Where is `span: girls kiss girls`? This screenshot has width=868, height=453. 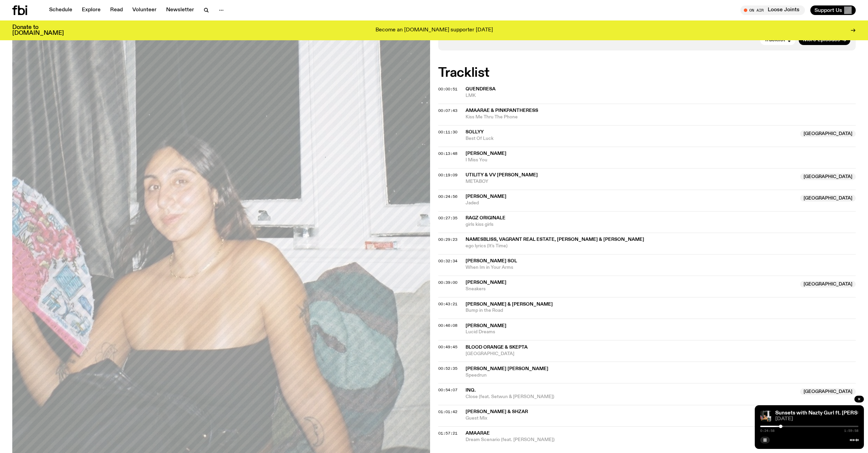
span: girls kiss girls is located at coordinates (660, 225).